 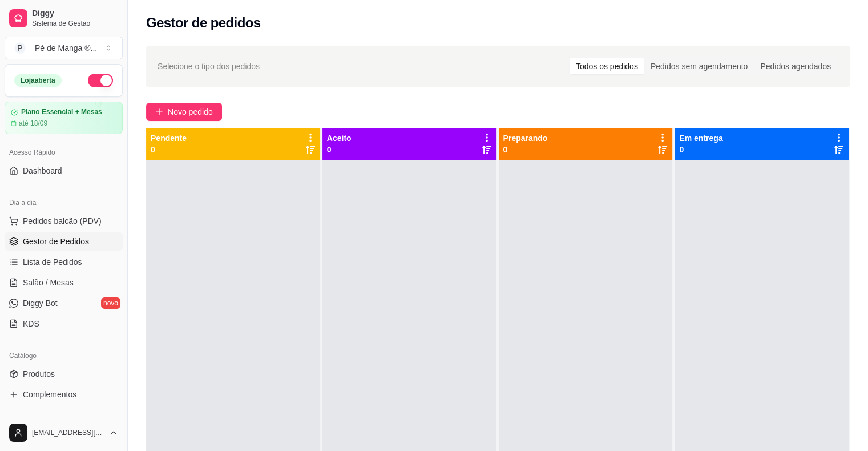 I want to click on span: Diggy, so click(x=75, y=14).